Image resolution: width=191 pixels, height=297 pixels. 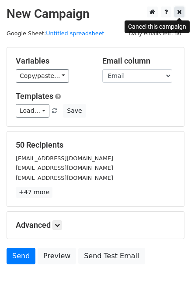 What do you see at coordinates (95, 226) in the screenshot?
I see `h5: Advanced` at bounding box center [95, 226].